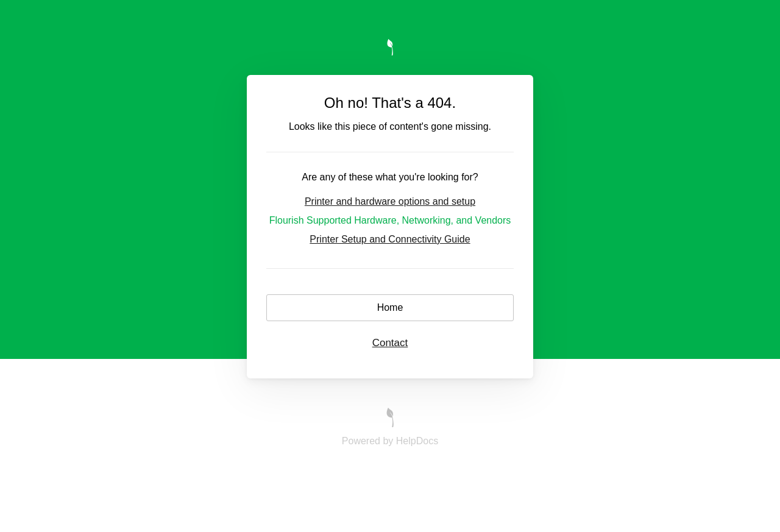 This screenshot has width=780, height=532. I want to click on a: Printer and hardware options and setup, so click(390, 201).